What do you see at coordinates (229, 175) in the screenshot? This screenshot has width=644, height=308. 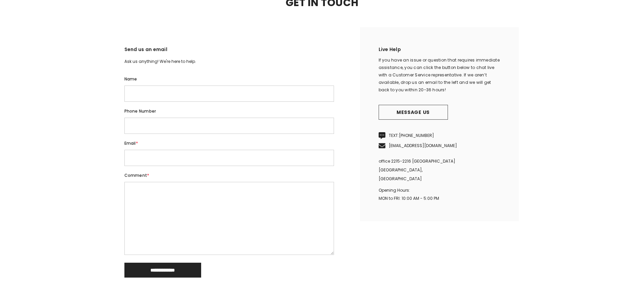 I see `label: Comment` at bounding box center [229, 175].